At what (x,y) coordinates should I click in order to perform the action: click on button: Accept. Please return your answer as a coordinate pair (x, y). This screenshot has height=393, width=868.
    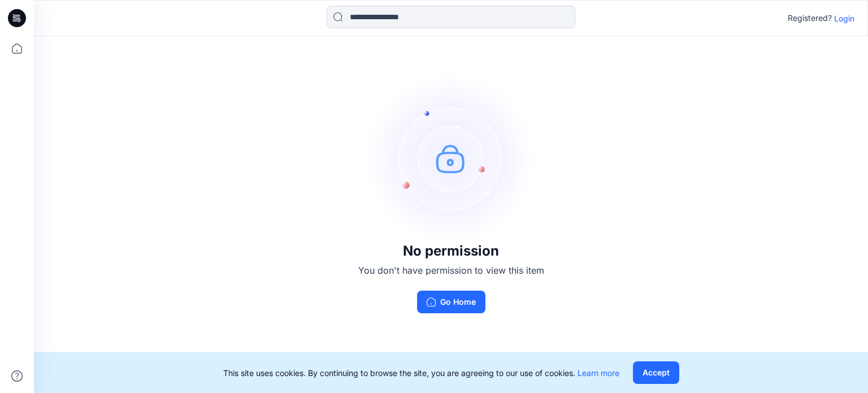
    Looking at the image, I should click on (656, 372).